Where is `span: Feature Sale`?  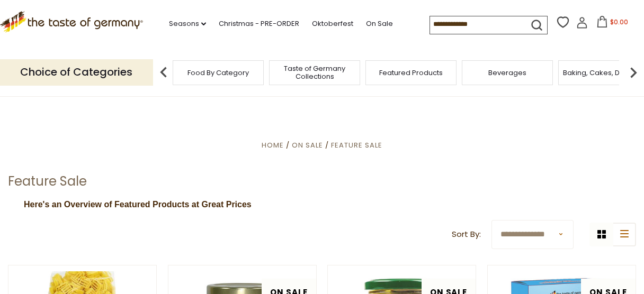 span: Feature Sale is located at coordinates (356, 145).